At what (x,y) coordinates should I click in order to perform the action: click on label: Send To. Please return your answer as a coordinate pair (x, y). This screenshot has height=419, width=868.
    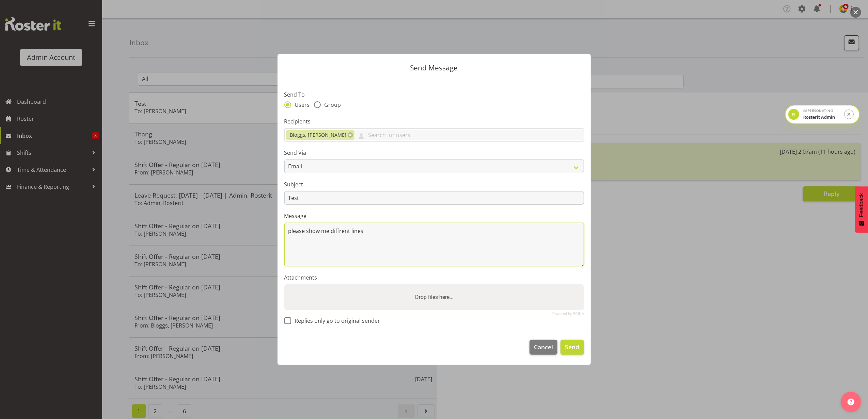
    Looking at the image, I should click on (434, 94).